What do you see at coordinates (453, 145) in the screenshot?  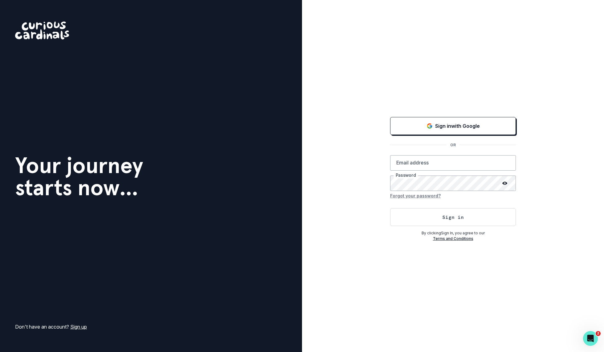 I see `p: OR` at bounding box center [453, 145].